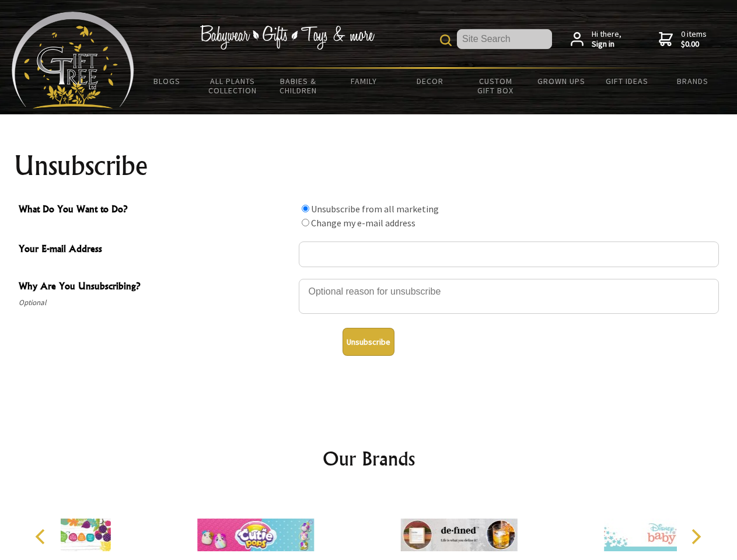 The width and height of the screenshot is (737, 560). Describe the element at coordinates (375, 209) in the screenshot. I see `label: Unsubscribe from all marketing` at that location.